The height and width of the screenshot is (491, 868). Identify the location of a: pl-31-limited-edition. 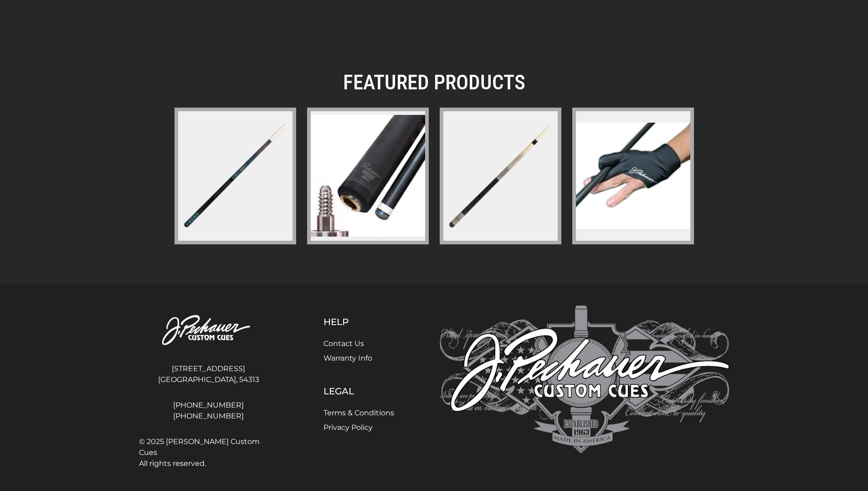
(235, 176).